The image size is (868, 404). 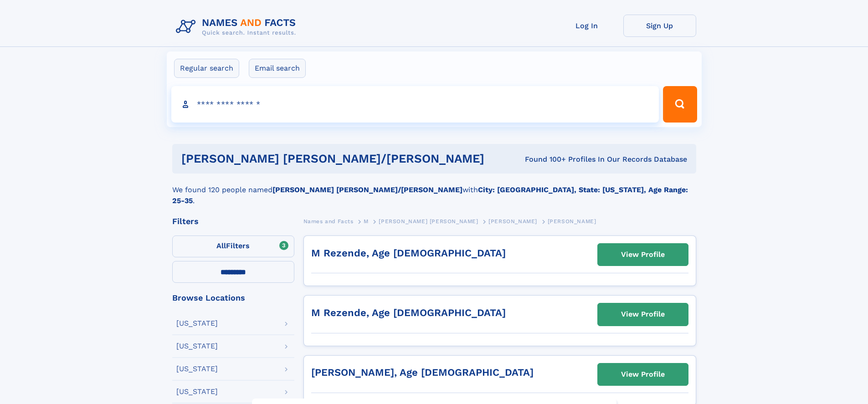 What do you see at coordinates (595, 159) in the screenshot?
I see `div: Found 100+ Profiles In Our Records Database` at bounding box center [595, 159].